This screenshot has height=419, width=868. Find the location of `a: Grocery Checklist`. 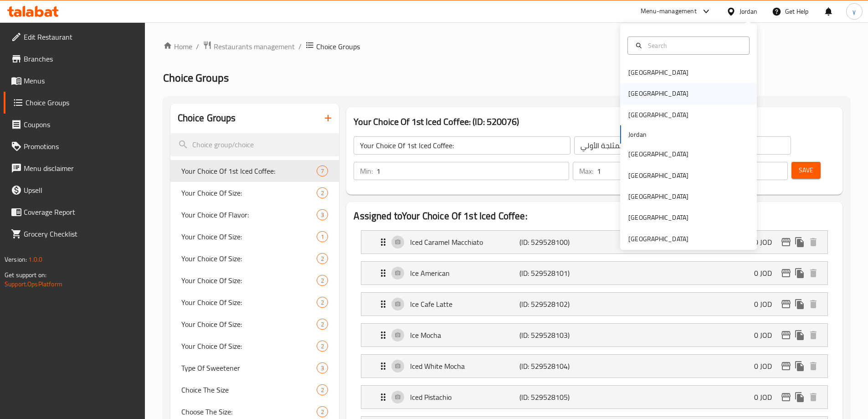

a: Grocery Checklist is located at coordinates (74, 234).